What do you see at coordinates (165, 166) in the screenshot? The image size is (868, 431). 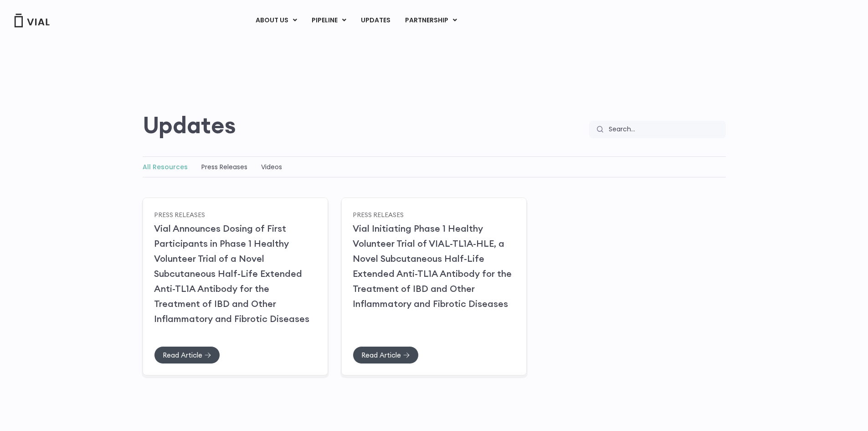 I see `a: All Resources` at bounding box center [165, 166].